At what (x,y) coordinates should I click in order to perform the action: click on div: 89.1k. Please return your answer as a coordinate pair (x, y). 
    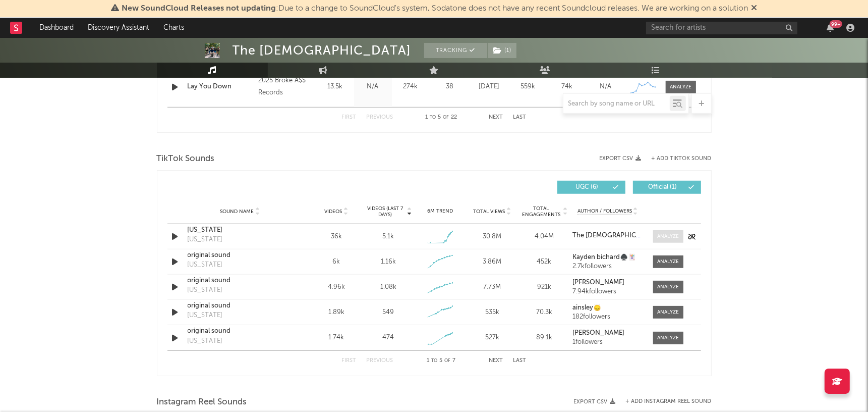
    Looking at the image, I should click on (544, 337).